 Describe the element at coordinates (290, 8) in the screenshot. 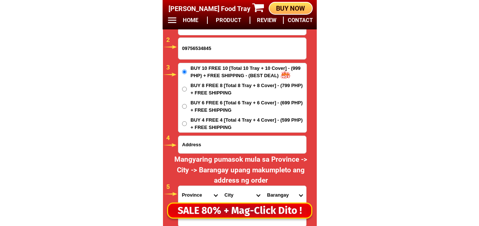

I see `div: BUY NOW` at that location.